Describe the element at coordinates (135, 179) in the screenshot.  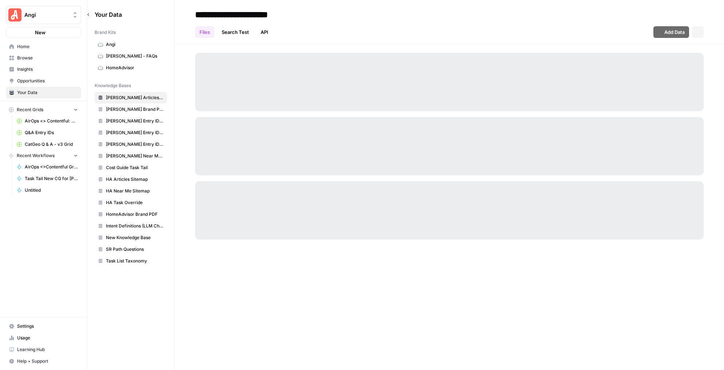
I see `span: HA Articles Sitemap` at that location.